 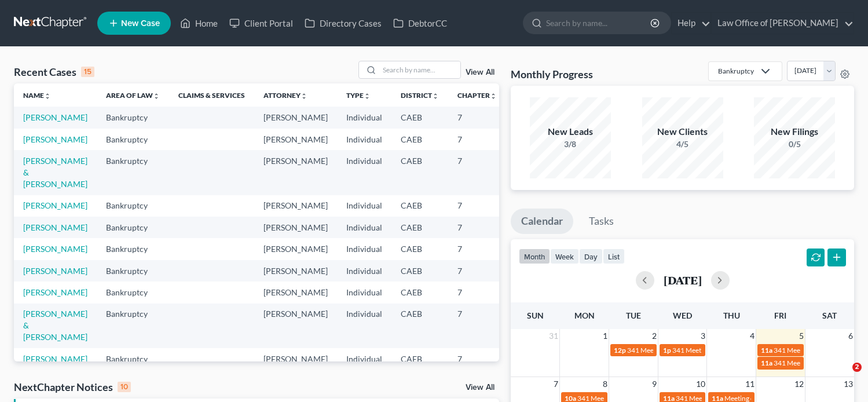 What do you see at coordinates (634, 315) in the screenshot?
I see `span: Tue` at bounding box center [634, 315].